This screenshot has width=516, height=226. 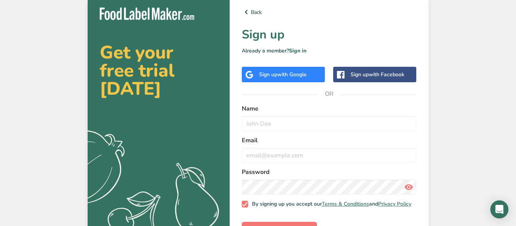 What do you see at coordinates (329, 94) in the screenshot?
I see `span: OR` at bounding box center [329, 94].